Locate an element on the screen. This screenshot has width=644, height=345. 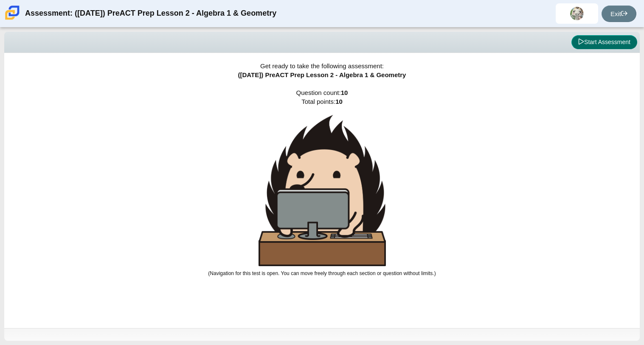
img: alondra.gamboadiaz.PHkzNf is located at coordinates (577, 13).